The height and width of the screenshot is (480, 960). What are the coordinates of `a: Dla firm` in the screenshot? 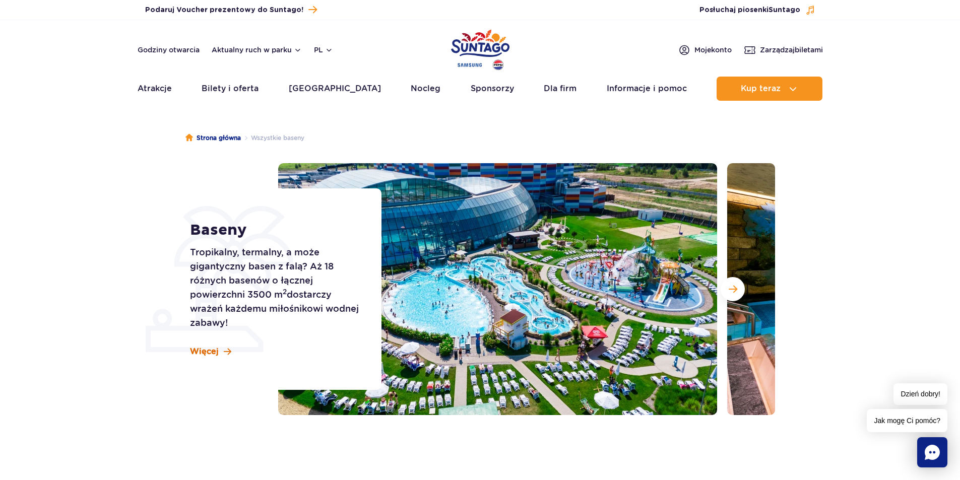 It's located at (560, 89).